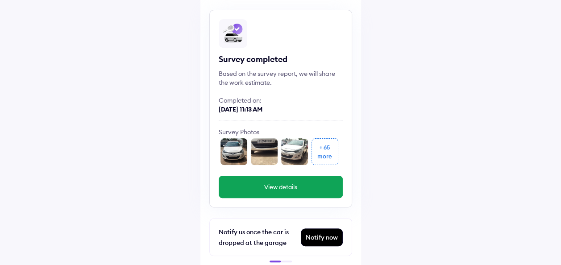  Describe the element at coordinates (281, 100) in the screenshot. I see `div: Completed on:` at that location.